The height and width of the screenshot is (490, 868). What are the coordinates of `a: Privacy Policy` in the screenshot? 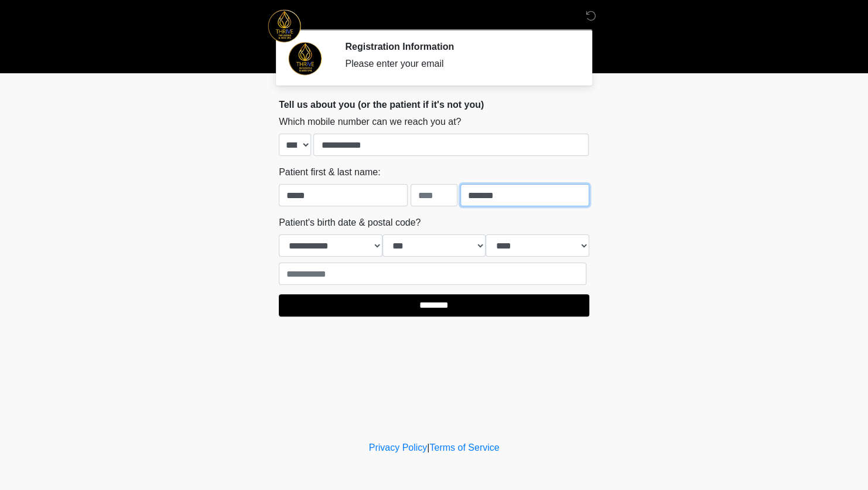 It's located at (398, 447).